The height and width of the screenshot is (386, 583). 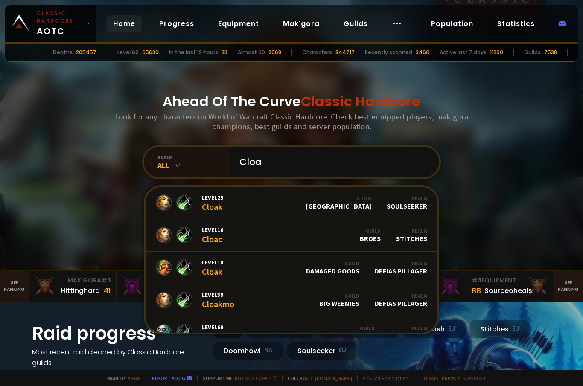 I want to click on div: Level 60, so click(x=128, y=52).